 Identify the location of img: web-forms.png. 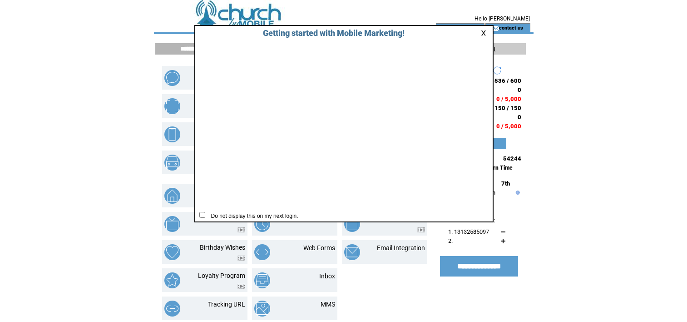
(262, 252).